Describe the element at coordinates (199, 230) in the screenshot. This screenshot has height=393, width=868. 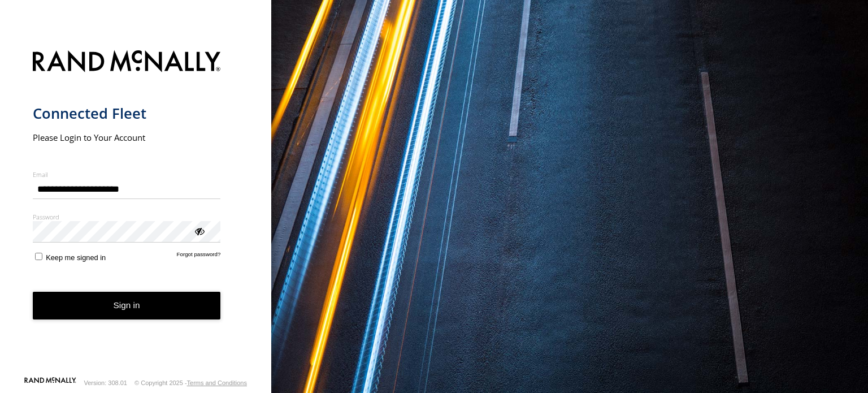
I see `div: ViewPassword` at that location.